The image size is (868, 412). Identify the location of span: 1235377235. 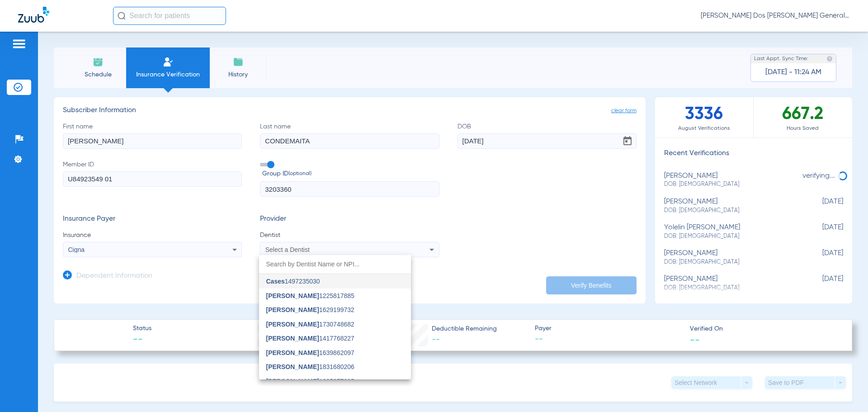
(310, 381).